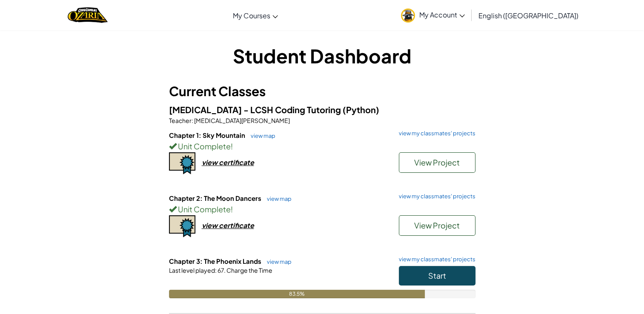 This screenshot has height=314, width=644. Describe the element at coordinates (297, 294) in the screenshot. I see `div: 83.5%` at that location.